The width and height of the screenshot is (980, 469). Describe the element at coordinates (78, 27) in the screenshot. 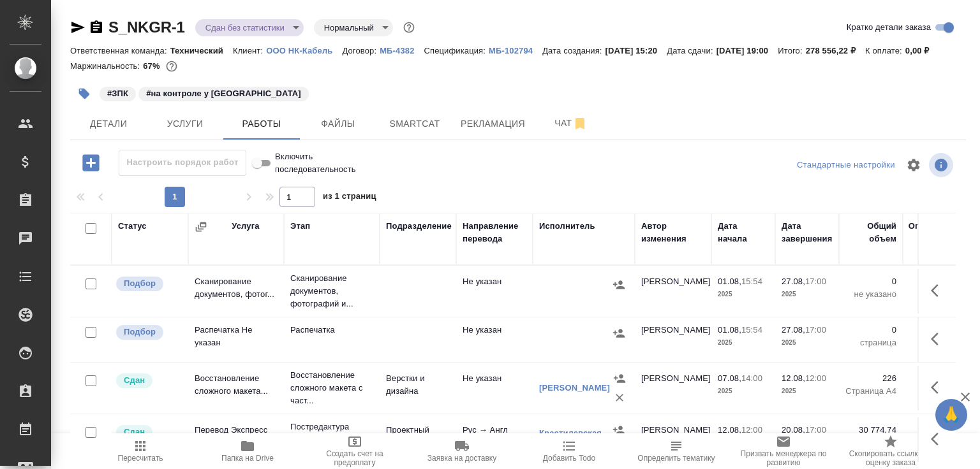

I see `button: Скопировать ссылку для ЯМессенджера` at that location.